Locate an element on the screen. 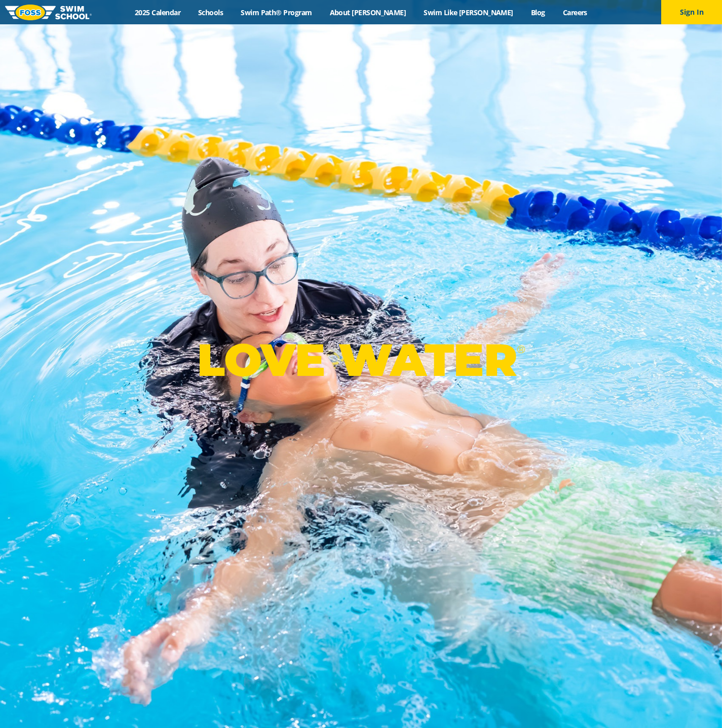  p: LOVE WATER is located at coordinates (361, 360).